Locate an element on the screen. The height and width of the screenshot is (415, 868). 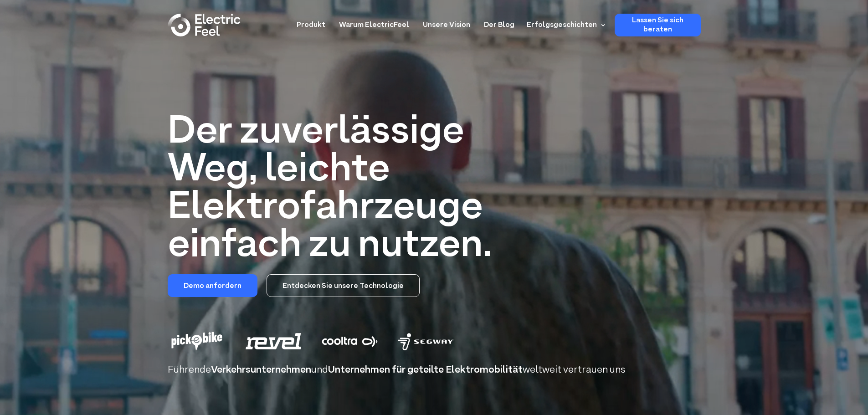
font: Lassen Sie sich beraten is located at coordinates (658, 25).